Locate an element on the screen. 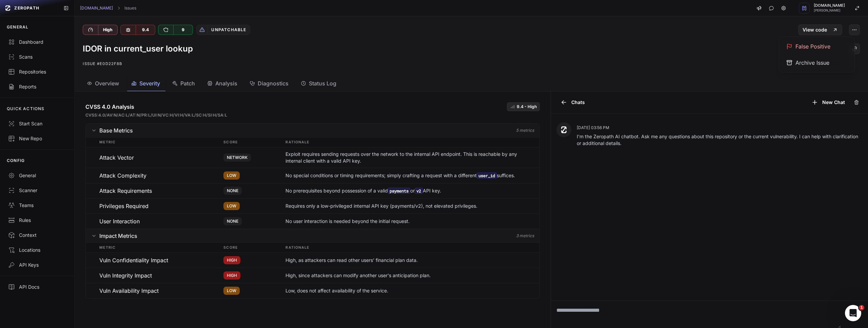 This screenshot has height=328, width=868. span: NETWORK is located at coordinates (237, 158).